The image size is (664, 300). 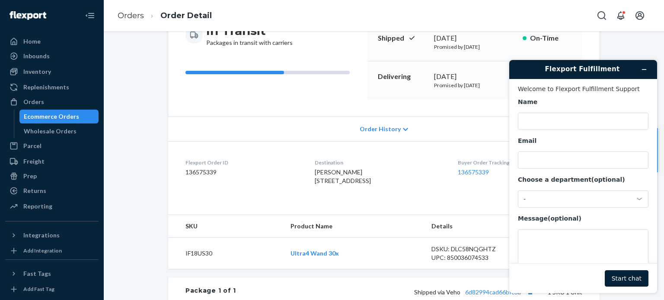 What do you see at coordinates (475, 292) in the screenshot?
I see `span: Shipped via Veho` at bounding box center [475, 292].